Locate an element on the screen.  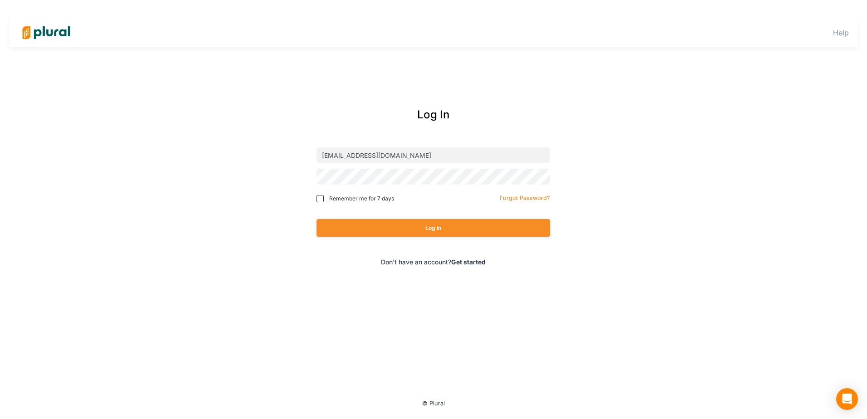
div: Don't have an account? is located at coordinates (434, 262).